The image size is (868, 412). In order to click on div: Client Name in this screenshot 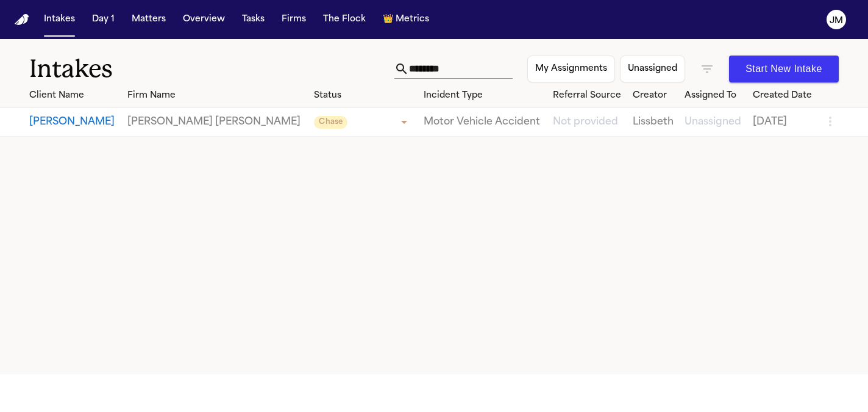, I will do `click(73, 95)`.